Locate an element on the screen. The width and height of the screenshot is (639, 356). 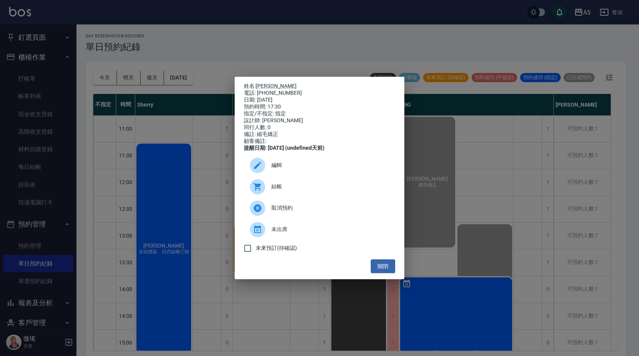
span: 取消預約 is located at coordinates (330, 208).